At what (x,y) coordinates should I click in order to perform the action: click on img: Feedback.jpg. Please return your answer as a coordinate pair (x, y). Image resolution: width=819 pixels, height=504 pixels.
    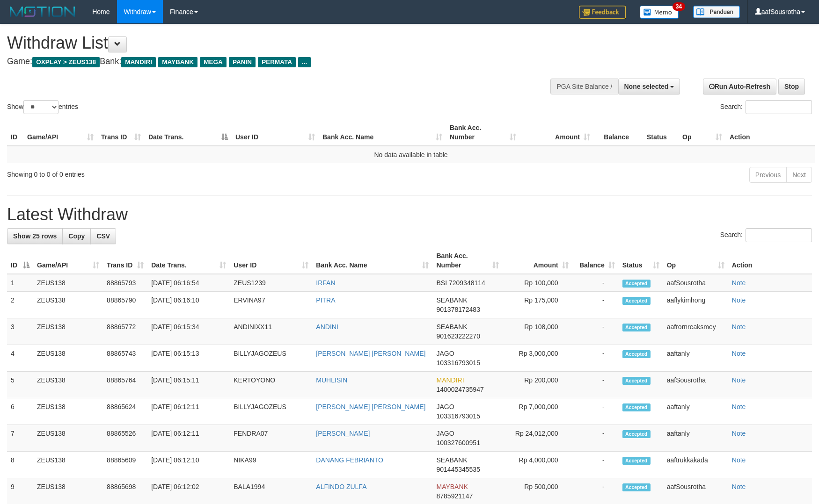
    Looking at the image, I should click on (602, 12).